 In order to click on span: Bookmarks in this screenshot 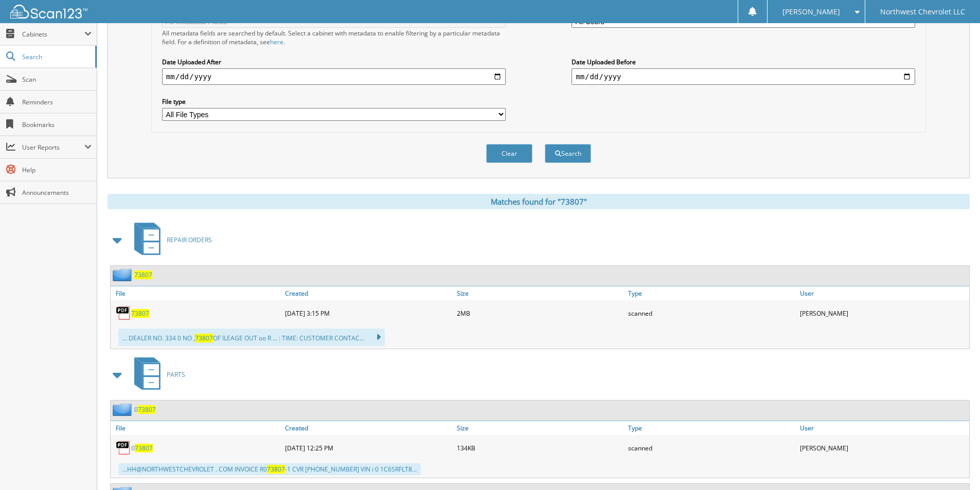, I will do `click(56, 125)`.